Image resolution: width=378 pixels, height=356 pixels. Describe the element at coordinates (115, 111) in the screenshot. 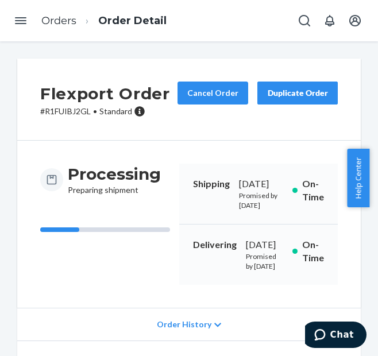

I see `span: Standard` at that location.